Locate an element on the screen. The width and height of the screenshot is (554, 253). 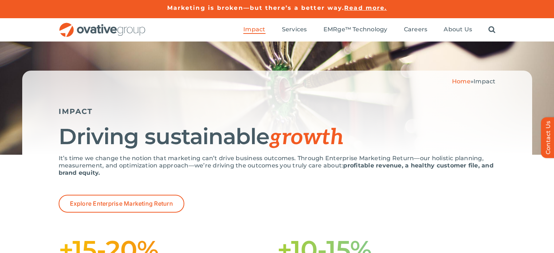
a: Marketing is broken—but there’s a better way. is located at coordinates (256, 8).